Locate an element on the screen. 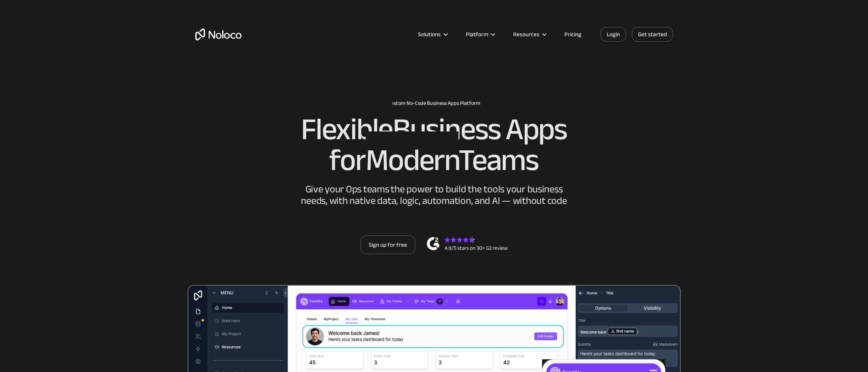 The width and height of the screenshot is (868, 372). a: Get started is located at coordinates (652, 34).